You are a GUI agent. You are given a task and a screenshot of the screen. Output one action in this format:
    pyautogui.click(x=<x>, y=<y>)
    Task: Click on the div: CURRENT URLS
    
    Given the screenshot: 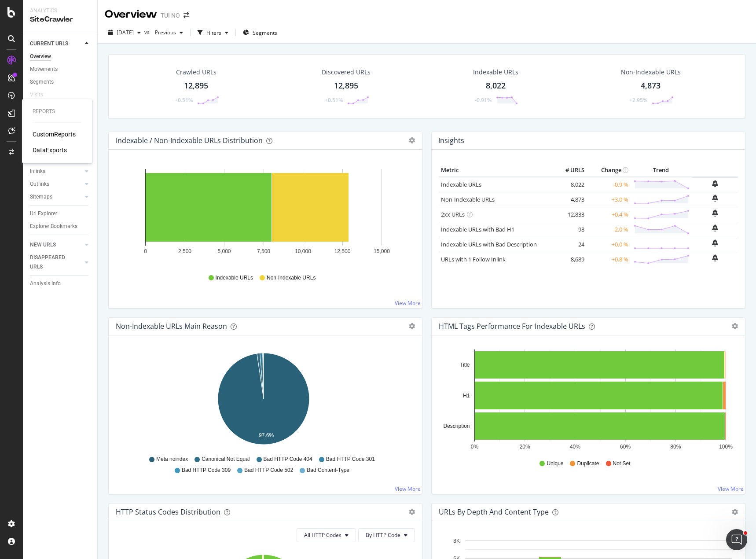 What is the action you would take?
    pyautogui.click(x=49, y=44)
    